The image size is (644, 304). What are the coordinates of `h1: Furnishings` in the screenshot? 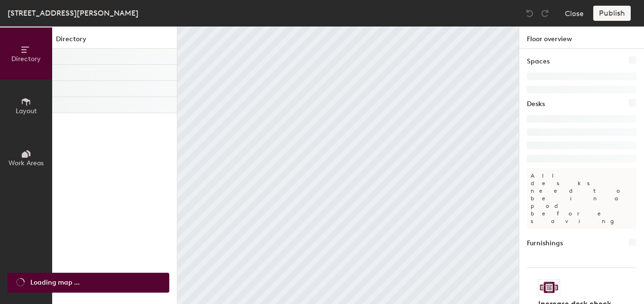 It's located at (545, 244).